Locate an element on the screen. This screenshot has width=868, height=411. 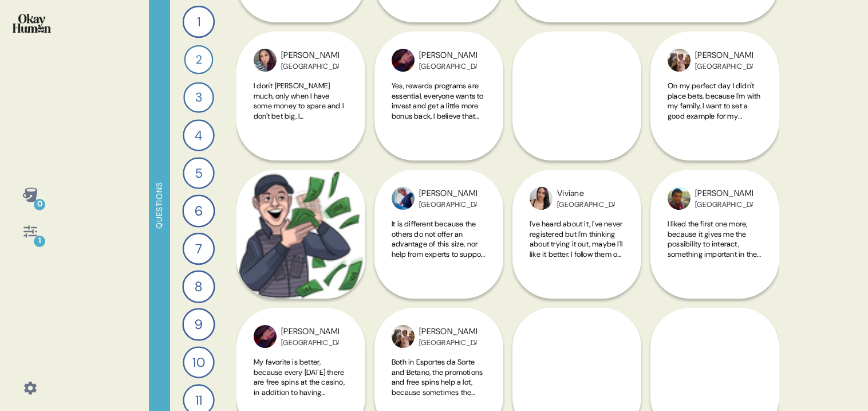
span: Yes, rewards programs are essential, everyone wants to invest and get a little more bonus back, I... is located at coordinates (437, 121).